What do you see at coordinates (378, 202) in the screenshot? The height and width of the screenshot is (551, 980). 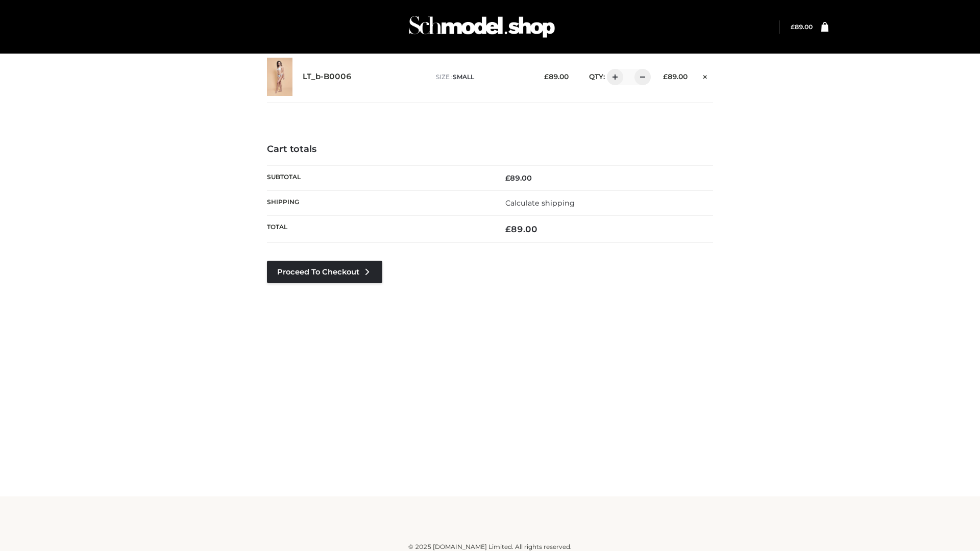 I see `th: Shipping` at bounding box center [378, 202].